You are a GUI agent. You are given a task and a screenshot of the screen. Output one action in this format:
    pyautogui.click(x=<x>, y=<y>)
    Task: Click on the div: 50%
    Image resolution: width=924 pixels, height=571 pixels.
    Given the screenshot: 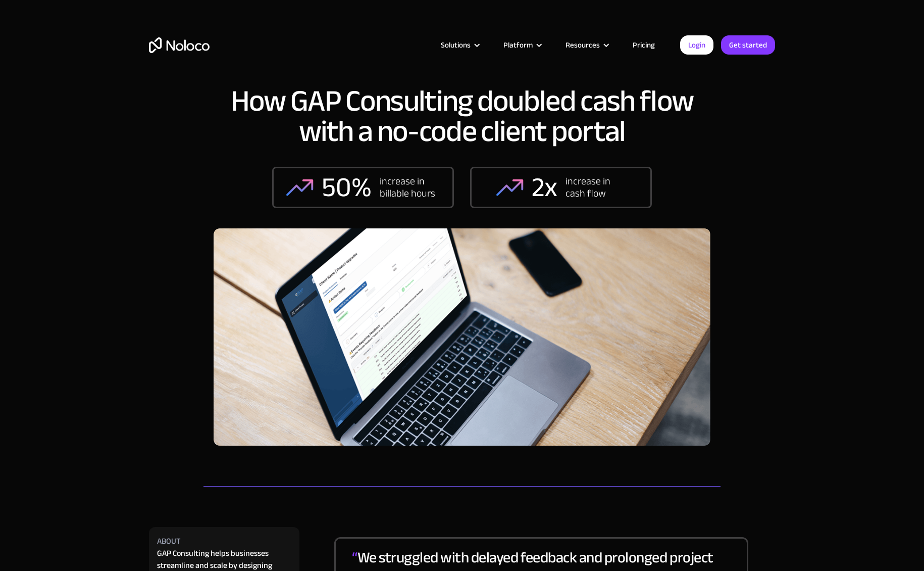 What is the action you would take?
    pyautogui.click(x=347, y=188)
    